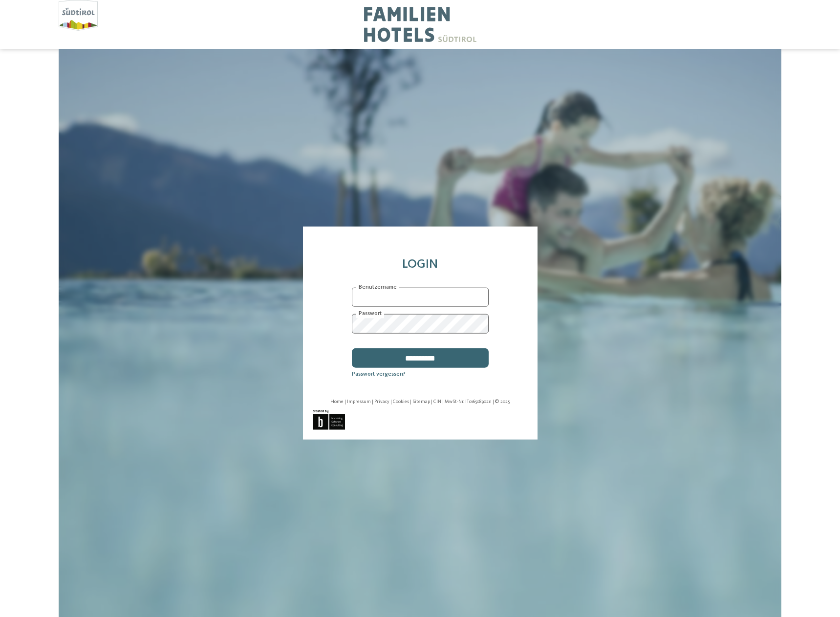  Describe the element at coordinates (401, 402) in the screenshot. I see `a: Cookies` at that location.